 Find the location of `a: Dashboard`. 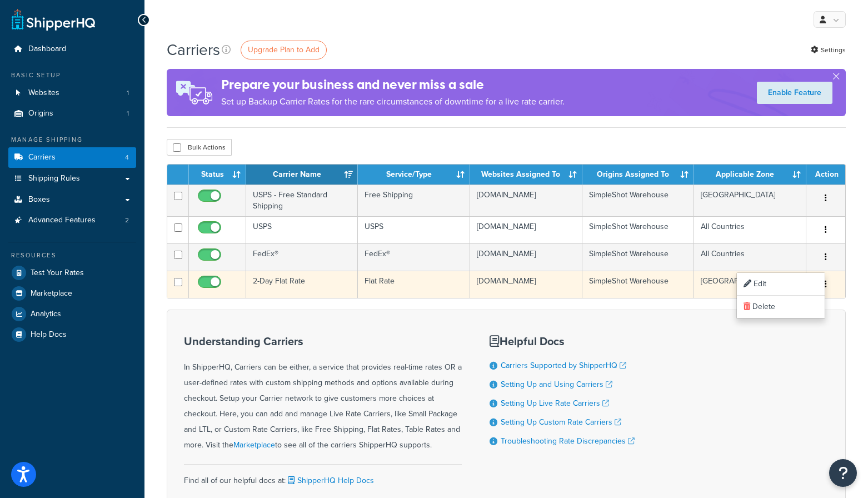

a: Dashboard is located at coordinates (72, 49).